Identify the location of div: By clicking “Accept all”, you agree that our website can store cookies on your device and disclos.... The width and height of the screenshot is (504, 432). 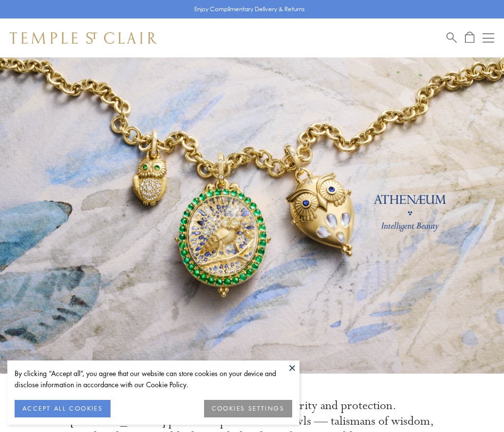
(153, 379).